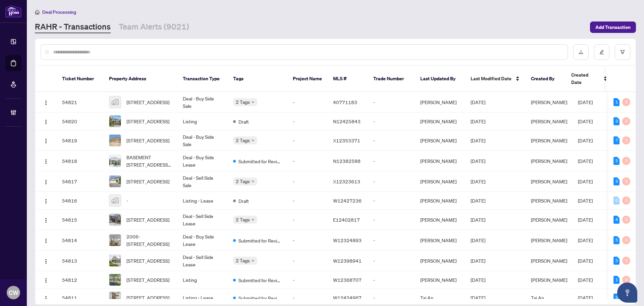  I want to click on td: Deal - Sell Side Sale, so click(202, 181).